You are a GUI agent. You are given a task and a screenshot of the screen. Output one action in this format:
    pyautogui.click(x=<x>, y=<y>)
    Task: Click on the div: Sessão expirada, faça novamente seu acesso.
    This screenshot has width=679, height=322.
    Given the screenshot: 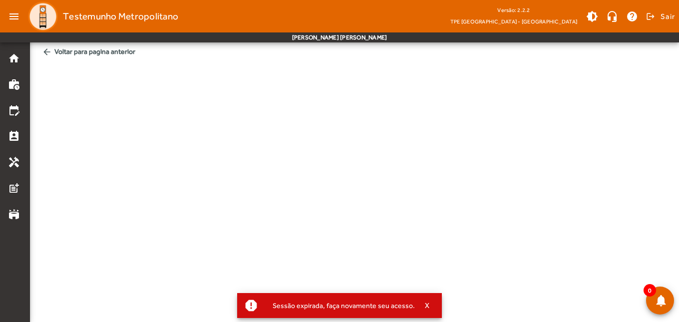 What is the action you would take?
    pyautogui.click(x=339, y=305)
    